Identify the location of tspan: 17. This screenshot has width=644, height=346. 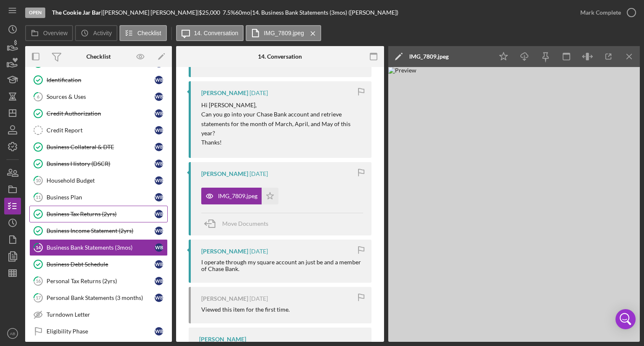
(38, 297).